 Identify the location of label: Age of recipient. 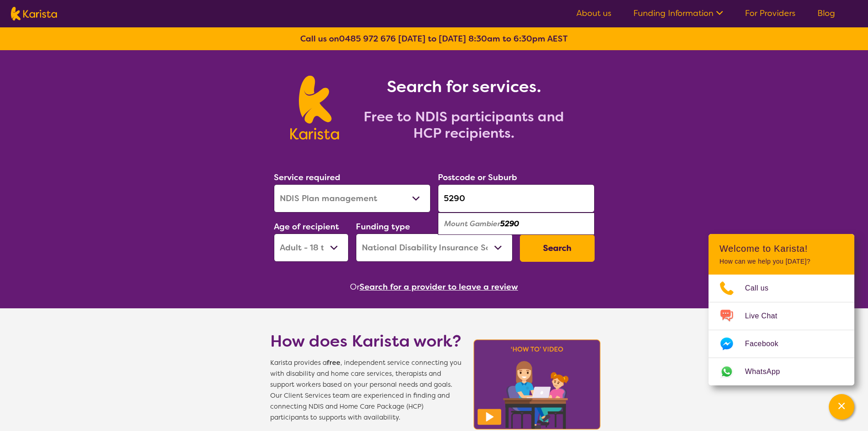
(306, 226).